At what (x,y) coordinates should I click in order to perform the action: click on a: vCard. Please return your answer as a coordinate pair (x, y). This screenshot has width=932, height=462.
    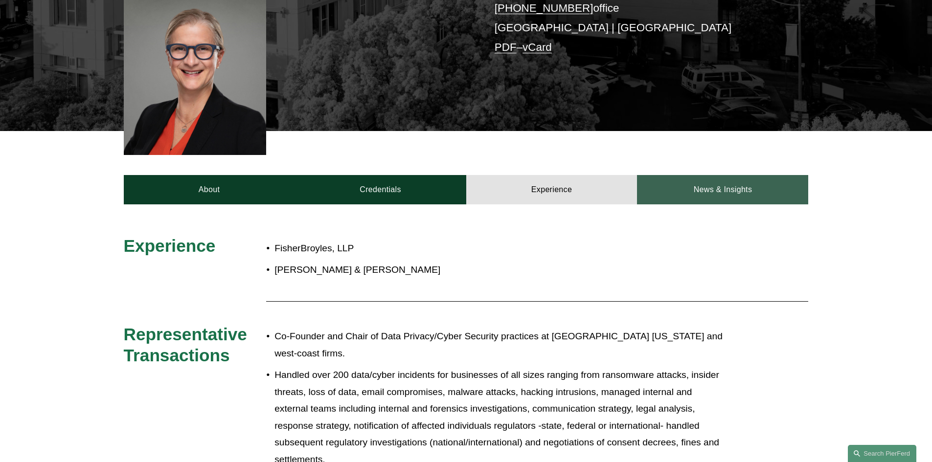
    Looking at the image, I should click on (537, 47).